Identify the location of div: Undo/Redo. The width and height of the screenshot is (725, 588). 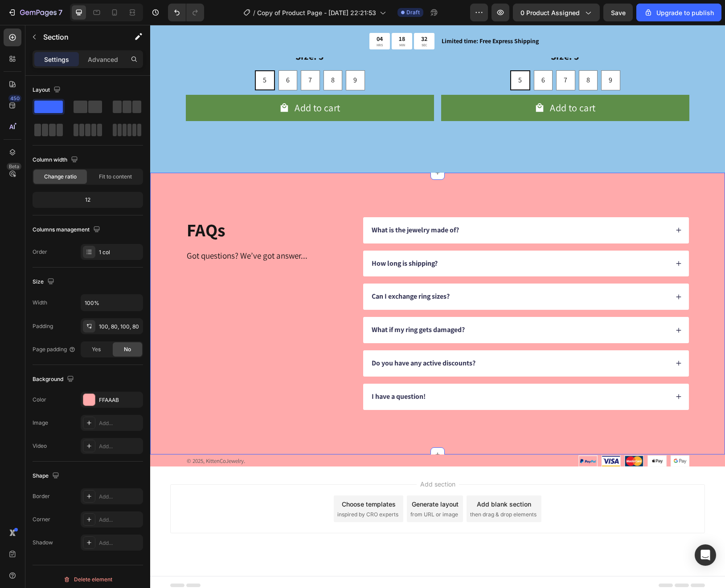
(186, 12).